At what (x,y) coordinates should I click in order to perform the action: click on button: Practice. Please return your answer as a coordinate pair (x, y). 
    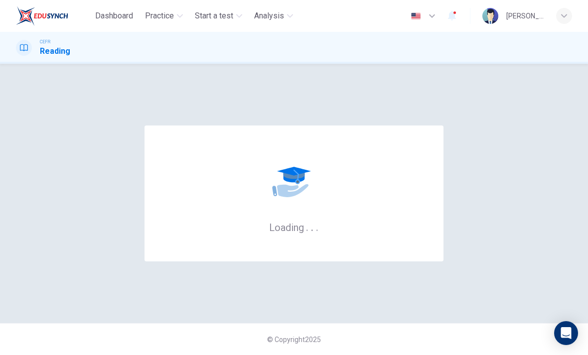
    Looking at the image, I should click on (164, 16).